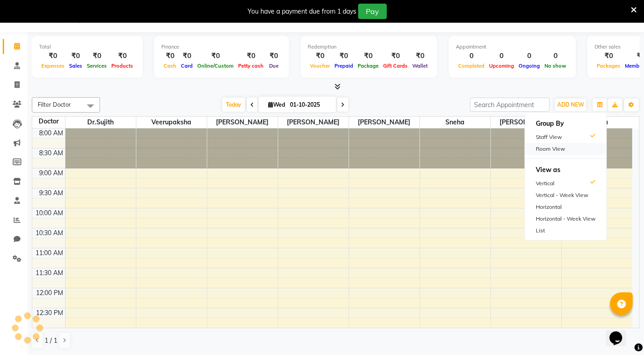 The width and height of the screenshot is (644, 355). Describe the element at coordinates (472, 66) in the screenshot. I see `span: Completed` at that location.